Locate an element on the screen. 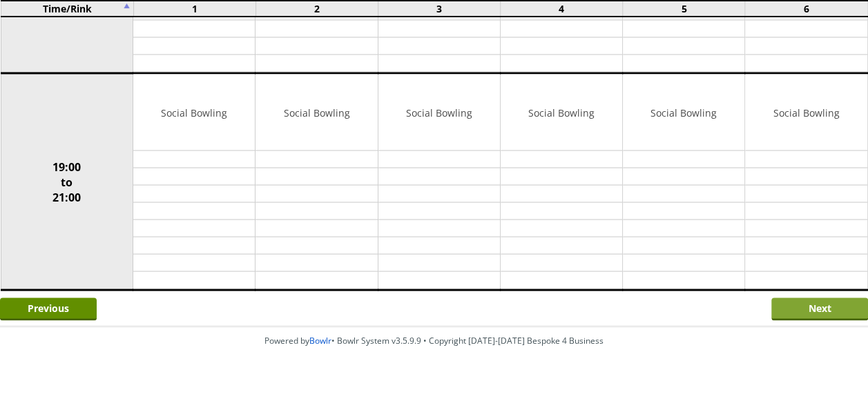  td: 1 is located at coordinates (194, 8).